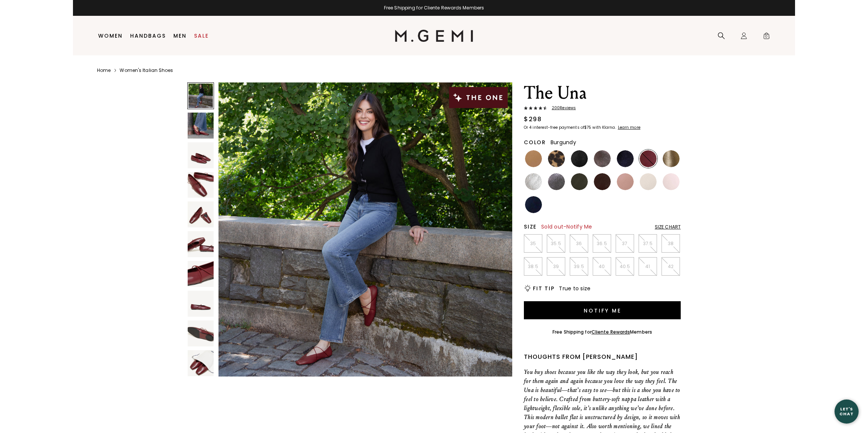  Describe the element at coordinates (648, 266) in the screenshot. I see `p: 41` at that location.